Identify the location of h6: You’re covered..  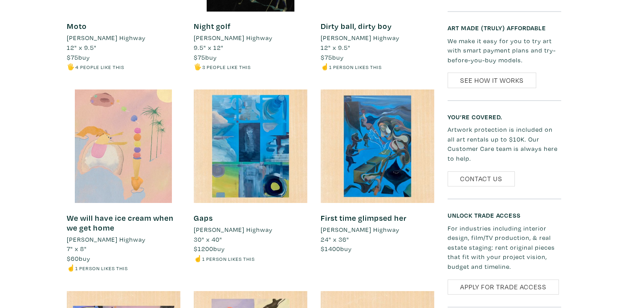
(504, 117).